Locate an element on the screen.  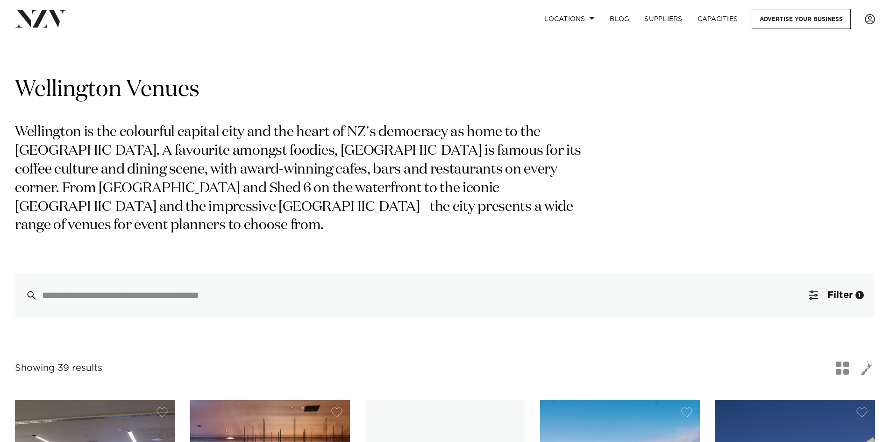
a: BLOG is located at coordinates (620, 19).